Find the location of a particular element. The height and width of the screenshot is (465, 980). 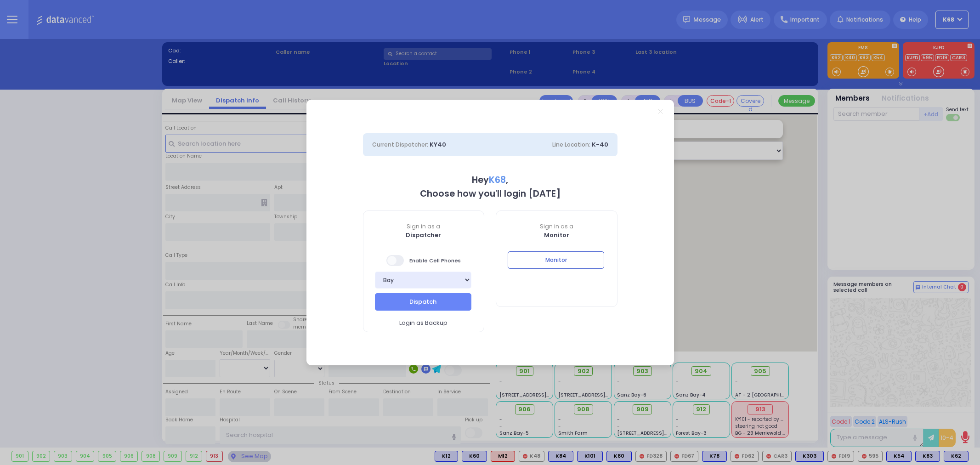

span: Login as Backup is located at coordinates (424, 323).